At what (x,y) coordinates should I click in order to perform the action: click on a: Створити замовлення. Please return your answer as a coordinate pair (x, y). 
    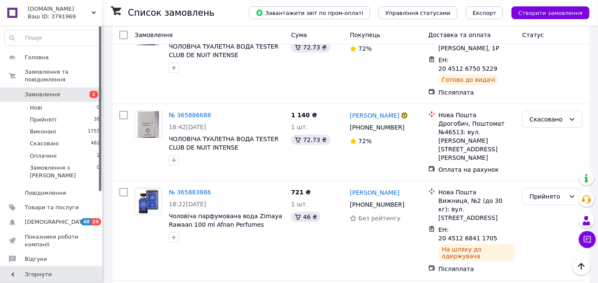
    Looking at the image, I should click on (546, 12).